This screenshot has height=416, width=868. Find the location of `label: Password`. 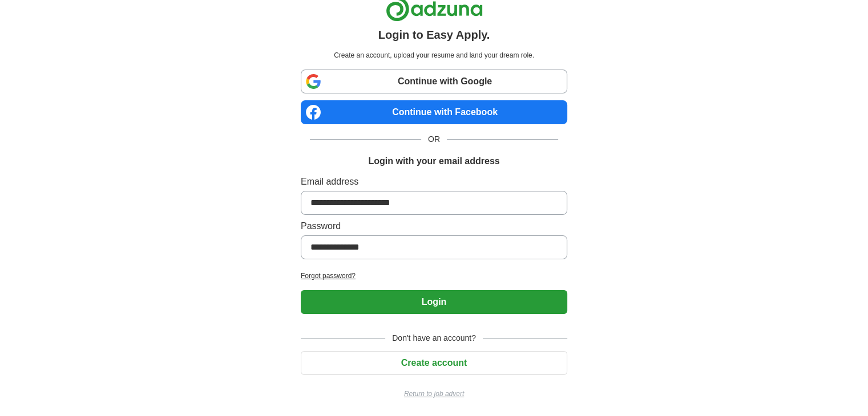

label: Password is located at coordinates (434, 226).